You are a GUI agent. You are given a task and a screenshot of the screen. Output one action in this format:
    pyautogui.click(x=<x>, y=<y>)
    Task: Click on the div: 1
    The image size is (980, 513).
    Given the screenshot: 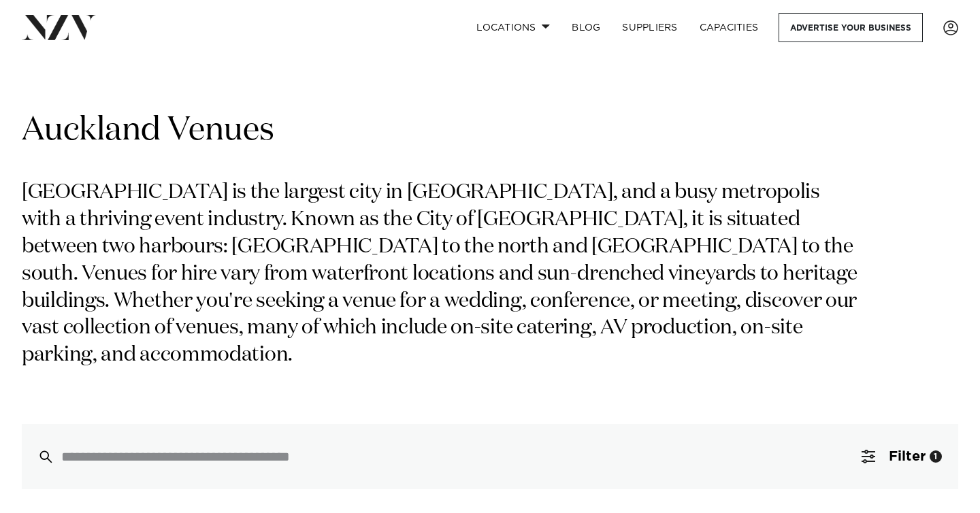 What is the action you would take?
    pyautogui.click(x=936, y=456)
    